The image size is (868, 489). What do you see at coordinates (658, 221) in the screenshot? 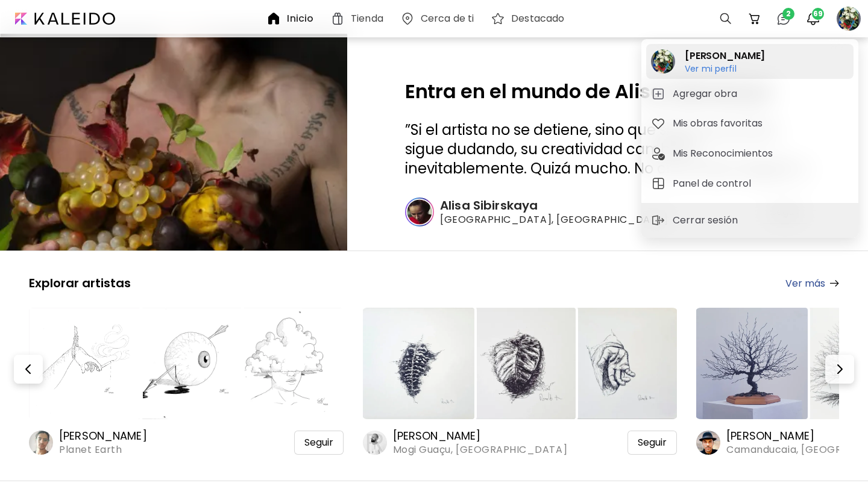
I see `img: sign-out` at bounding box center [658, 221].